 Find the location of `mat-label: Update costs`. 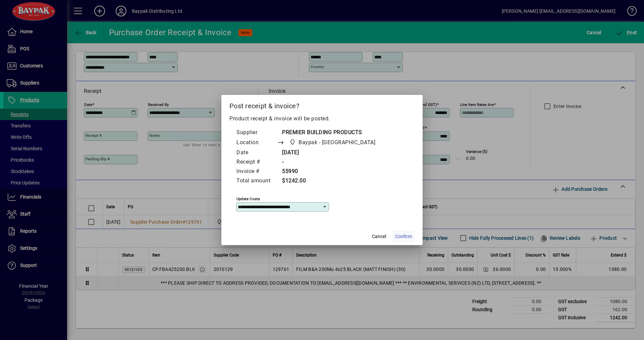

mat-label: Update costs is located at coordinates (248, 199).